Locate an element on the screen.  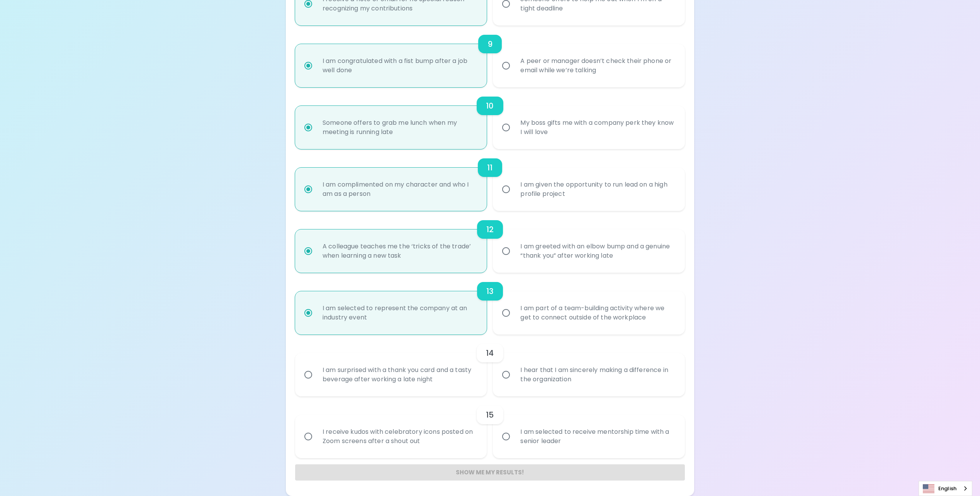
div: Language is located at coordinates (945, 488).